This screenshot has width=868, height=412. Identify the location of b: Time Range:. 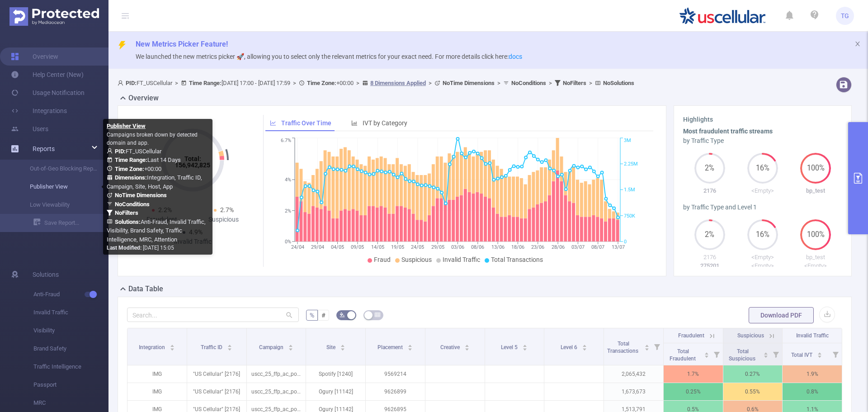
(131, 160).